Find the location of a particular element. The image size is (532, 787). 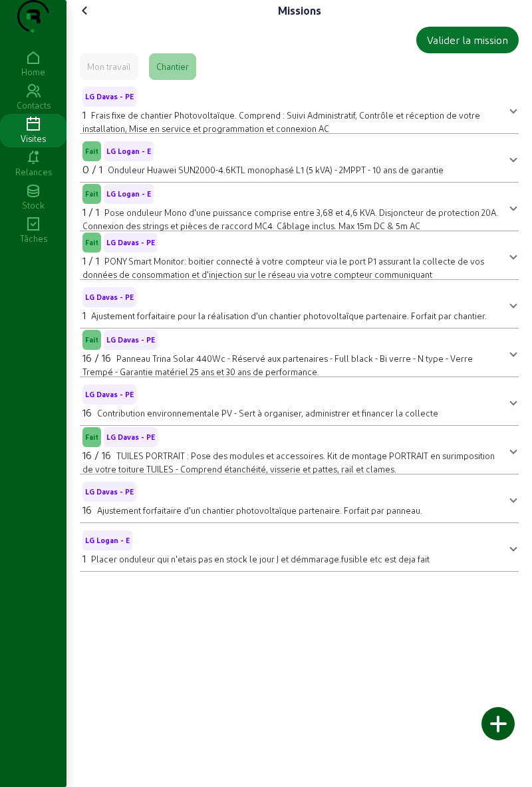

mat-expansion-panel-header: LG Davas - PE16Ajustement forfaitaire d'un chantier photovoltaïque partenaire. Forfait par panneau. is located at coordinates (300, 498).